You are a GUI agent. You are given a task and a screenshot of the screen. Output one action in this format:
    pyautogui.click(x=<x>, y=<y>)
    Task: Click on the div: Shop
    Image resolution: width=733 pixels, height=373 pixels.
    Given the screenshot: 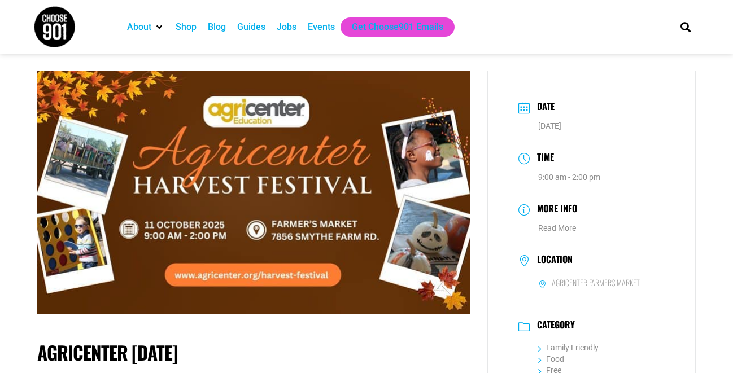 What is the action you would take?
    pyautogui.click(x=186, y=27)
    